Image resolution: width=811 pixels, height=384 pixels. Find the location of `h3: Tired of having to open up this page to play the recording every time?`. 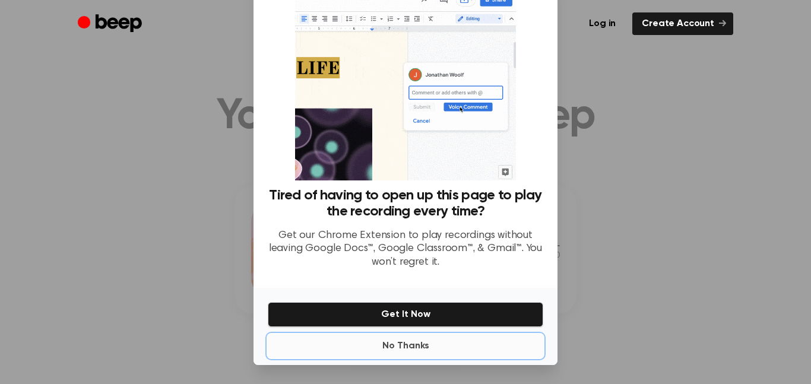

h3: Tired of having to open up this page to play the recording every time? is located at coordinates (406, 204).